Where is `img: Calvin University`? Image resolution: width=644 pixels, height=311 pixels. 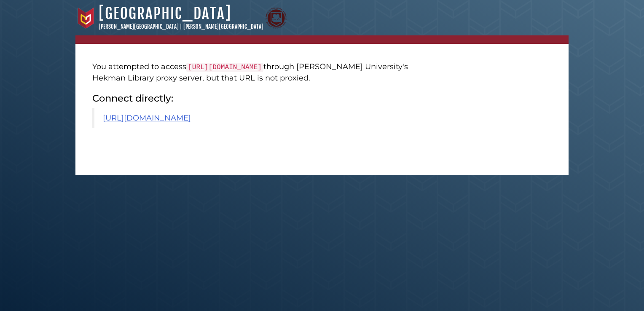 img: Calvin University is located at coordinates (86, 18).